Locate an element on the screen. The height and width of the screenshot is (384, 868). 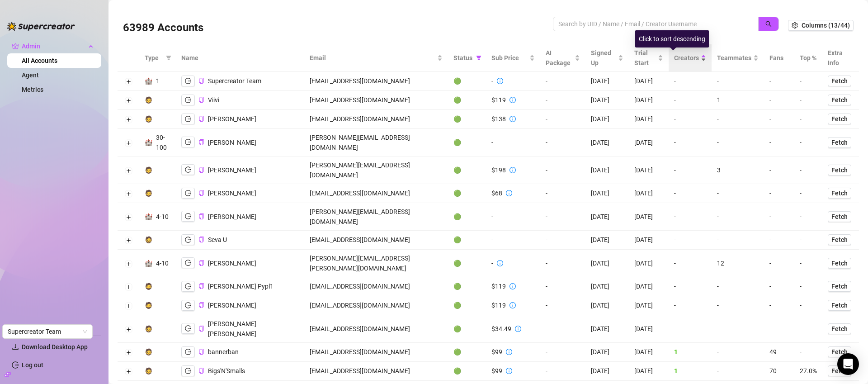
span: 1 is located at coordinates (719, 100).